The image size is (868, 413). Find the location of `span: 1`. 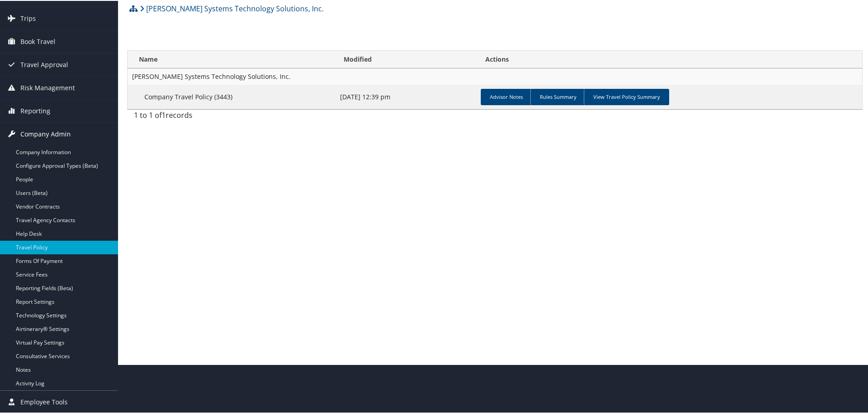

span: 1 is located at coordinates (164, 115).